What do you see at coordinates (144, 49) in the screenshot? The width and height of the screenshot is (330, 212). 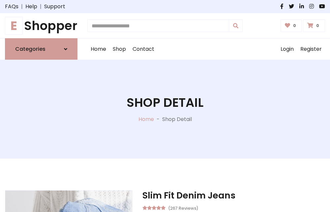 I see `a: Contact` at bounding box center [144, 49].